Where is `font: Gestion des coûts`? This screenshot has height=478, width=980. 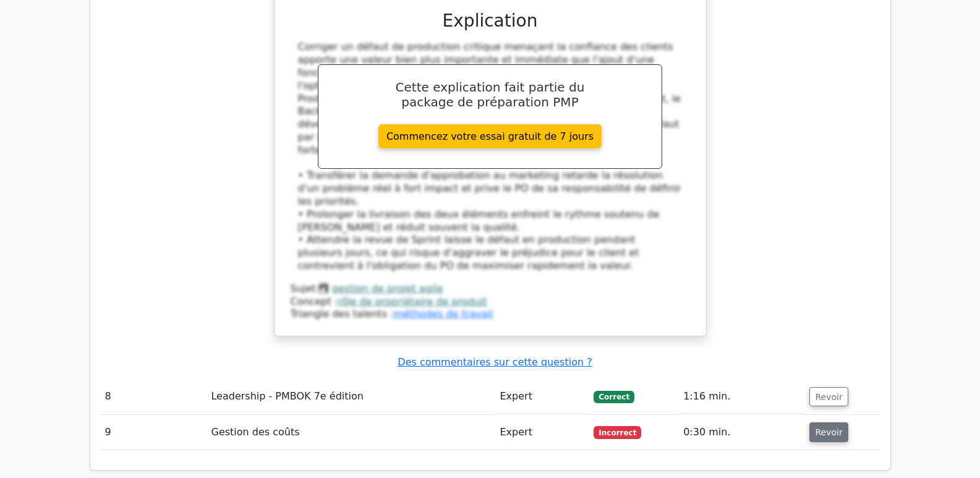 font: Gestion des coûts is located at coordinates (255, 431).